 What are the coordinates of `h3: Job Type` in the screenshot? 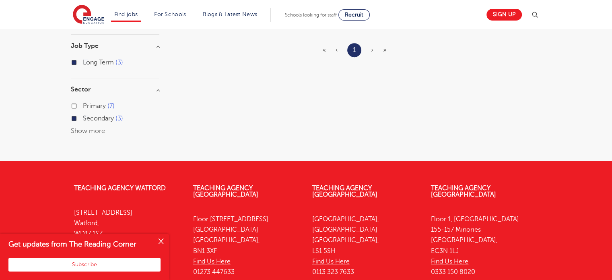 It's located at (115, 46).